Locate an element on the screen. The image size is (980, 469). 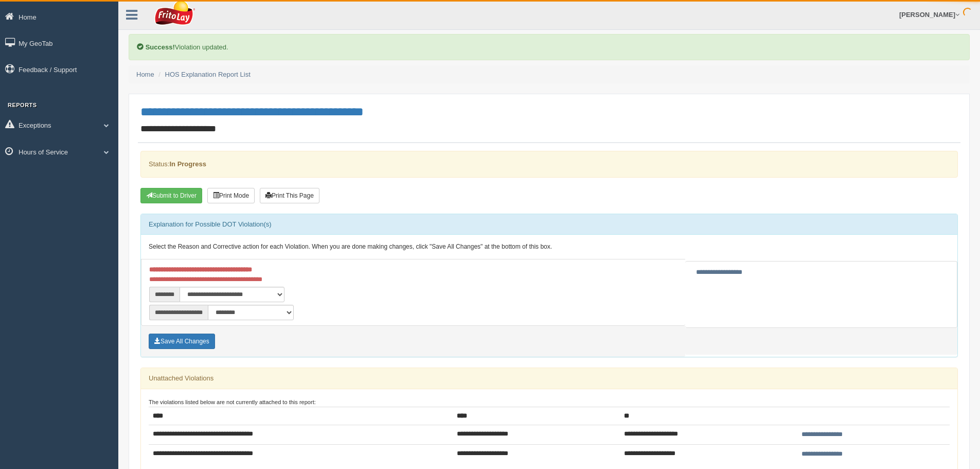
button: Print Mode is located at coordinates (231, 195).